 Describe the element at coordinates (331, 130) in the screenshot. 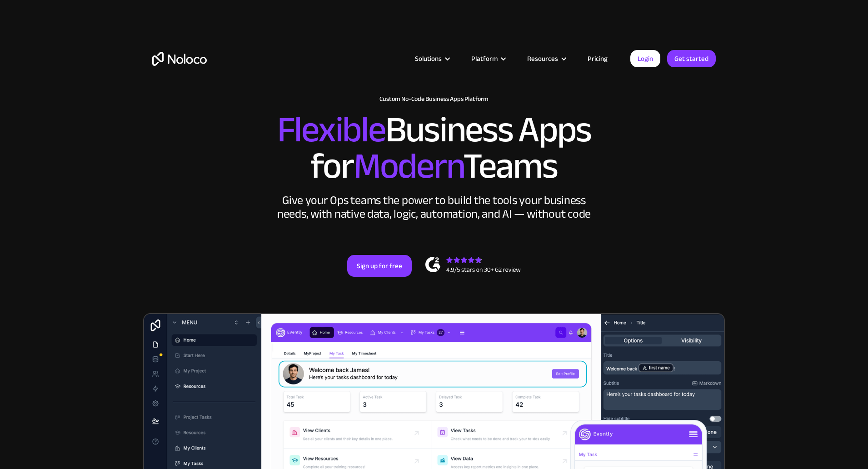

I see `span: Flexible` at that location.